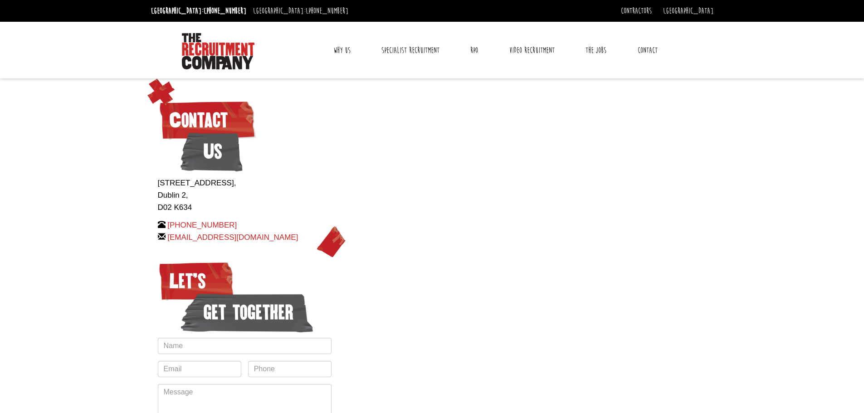 Image resolution: width=864 pixels, height=413 pixels. What do you see at coordinates (636, 11) in the screenshot?
I see `a: Contractors` at bounding box center [636, 11].